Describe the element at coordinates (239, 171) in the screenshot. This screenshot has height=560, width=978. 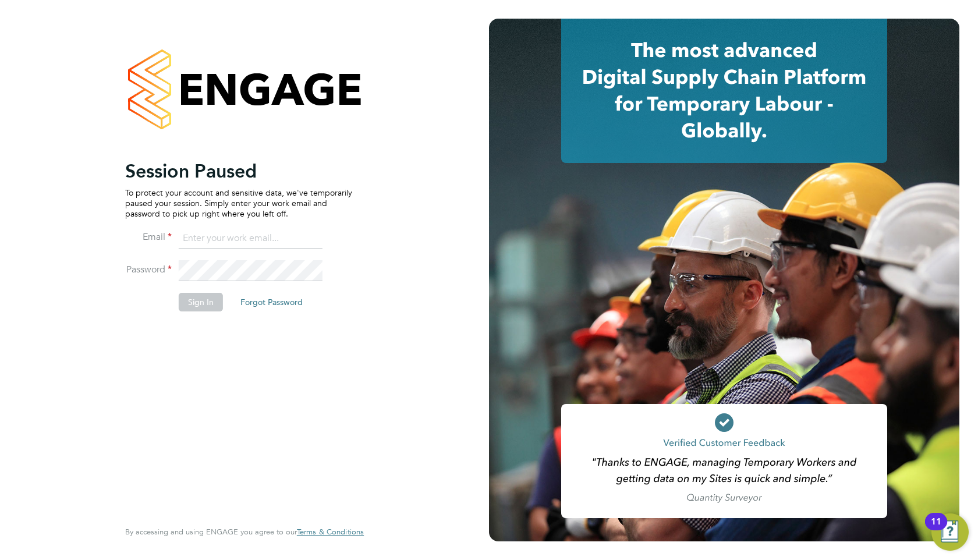
I see `h2: Session Paused` at that location.